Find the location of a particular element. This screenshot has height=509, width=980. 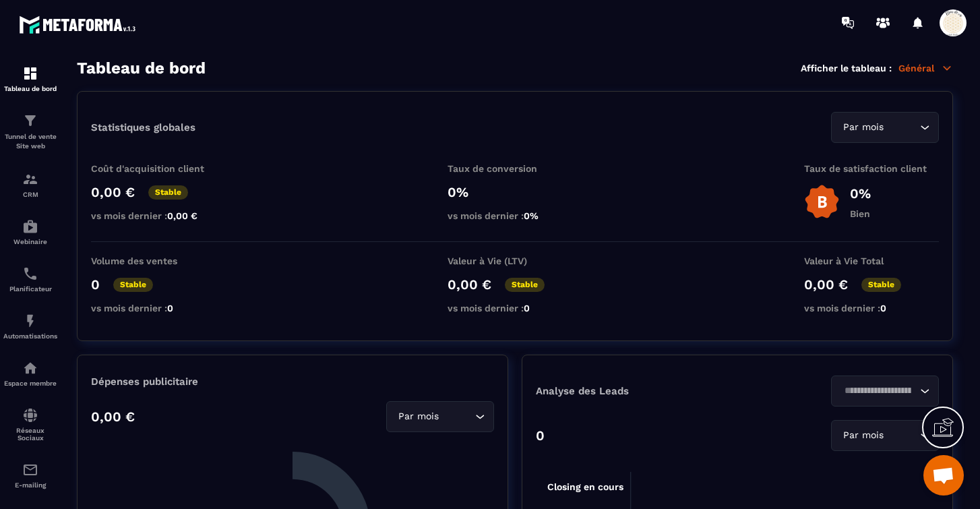

p: Bien is located at coordinates (859, 214).